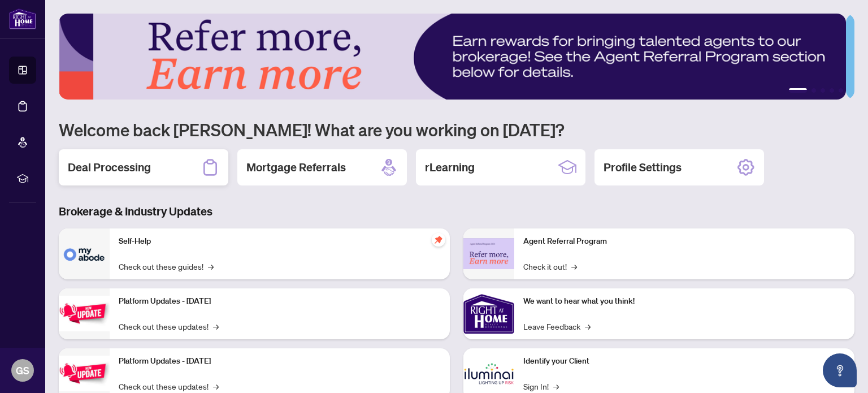 The image size is (868, 393). Describe the element at coordinates (456, 212) in the screenshot. I see `h3: Brokerage & Industry Updates` at that location.